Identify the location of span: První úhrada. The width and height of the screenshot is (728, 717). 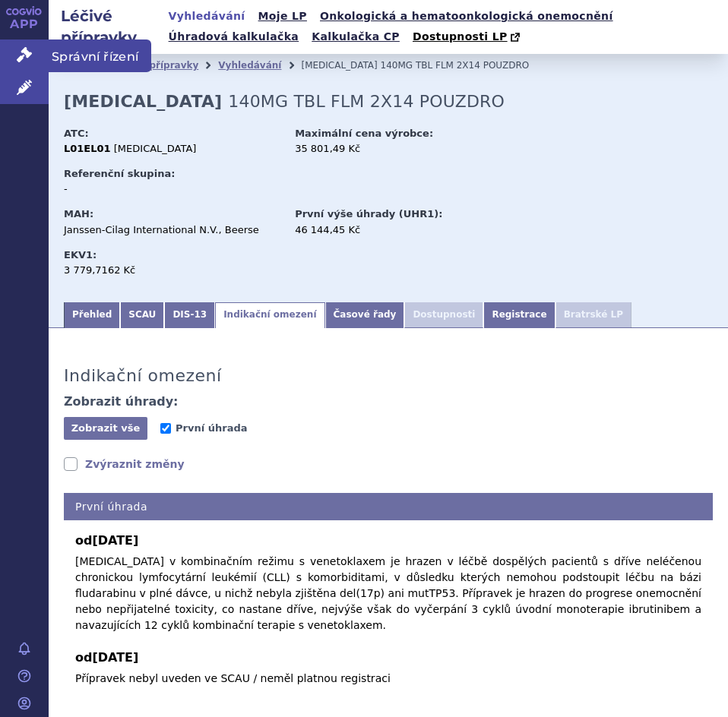
(211, 427).